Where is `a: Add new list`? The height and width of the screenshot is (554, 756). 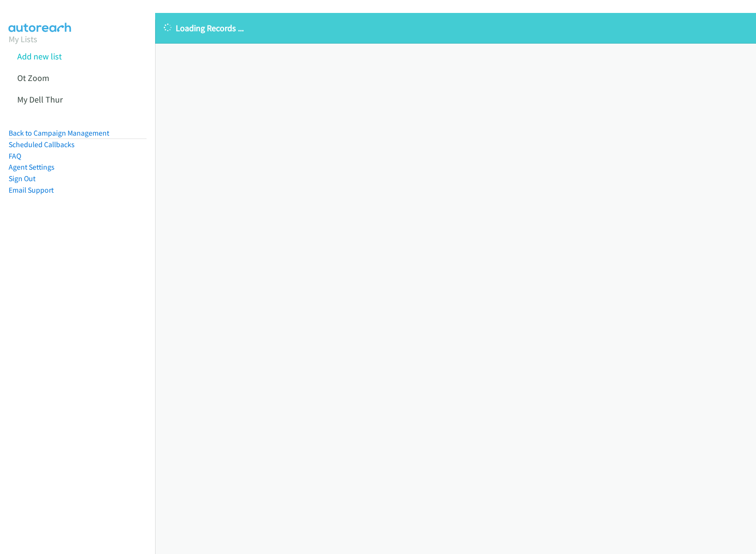
a: Add new list is located at coordinates (39, 56).